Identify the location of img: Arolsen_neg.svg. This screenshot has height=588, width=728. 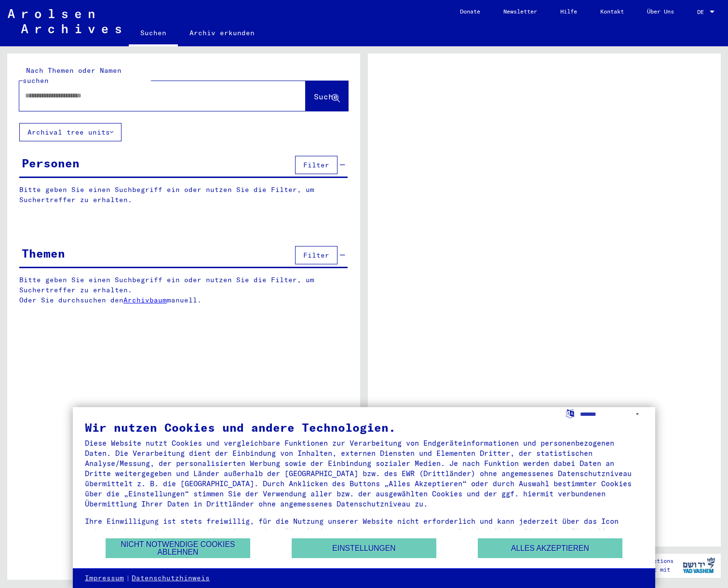
(65, 22).